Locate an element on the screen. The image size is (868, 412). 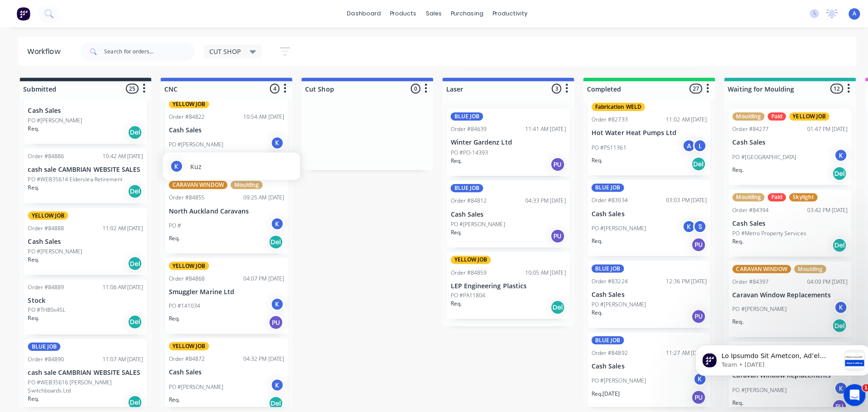
img: Factory is located at coordinates (23, 13).